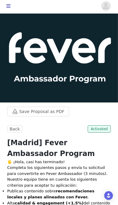 The image size is (118, 205). What do you see at coordinates (15, 129) in the screenshot?
I see `button: Back` at bounding box center [15, 129].